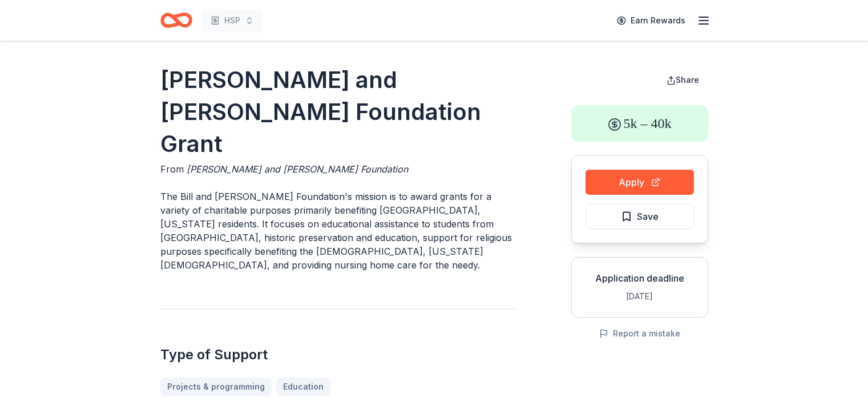 The width and height of the screenshot is (868, 417). What do you see at coordinates (640, 216) in the screenshot?
I see `button: Save` at bounding box center [640, 216].